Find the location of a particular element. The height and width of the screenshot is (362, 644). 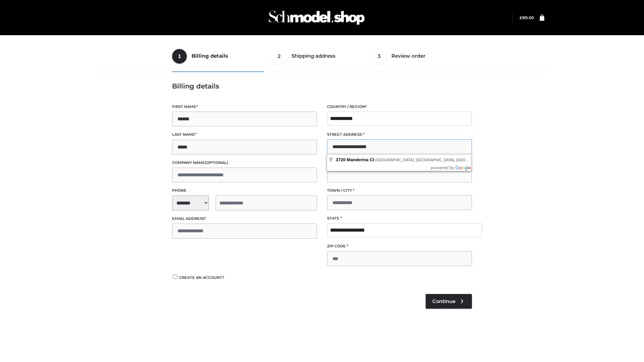

h3: Billing details is located at coordinates (322, 86).